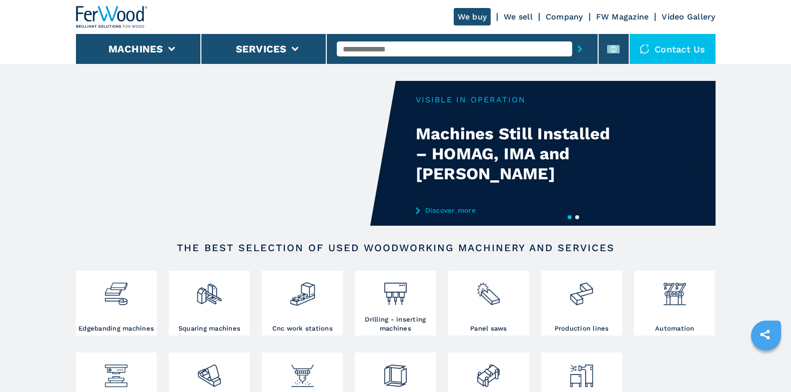  Describe the element at coordinates (302, 290) in the screenshot. I see `img: centro_di_lavoro_cnc_2.png` at that location.